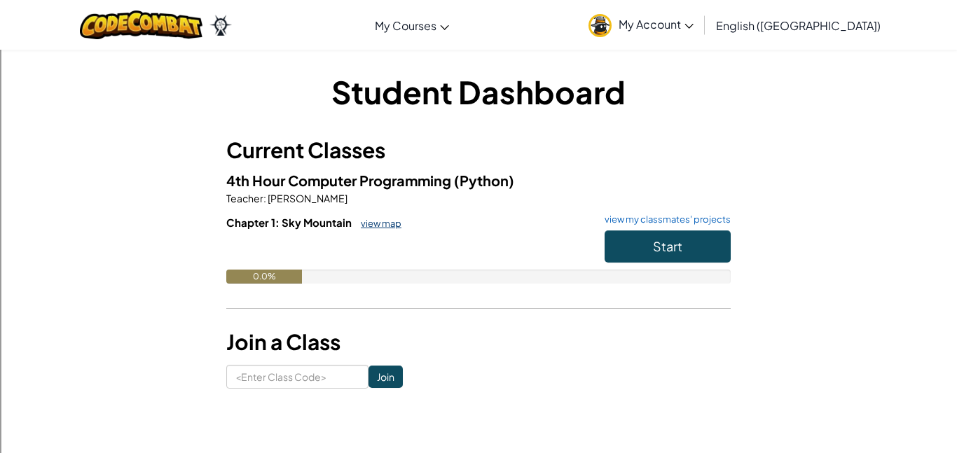 Image resolution: width=957 pixels, height=453 pixels. Describe the element at coordinates (221, 25) in the screenshot. I see `img: Ozaria` at that location.